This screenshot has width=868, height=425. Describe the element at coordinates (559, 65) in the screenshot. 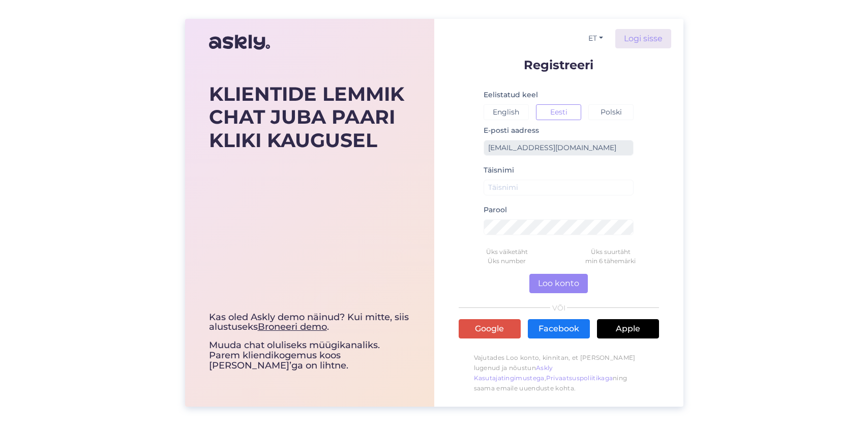

I see `p: Registreeri` at that location.